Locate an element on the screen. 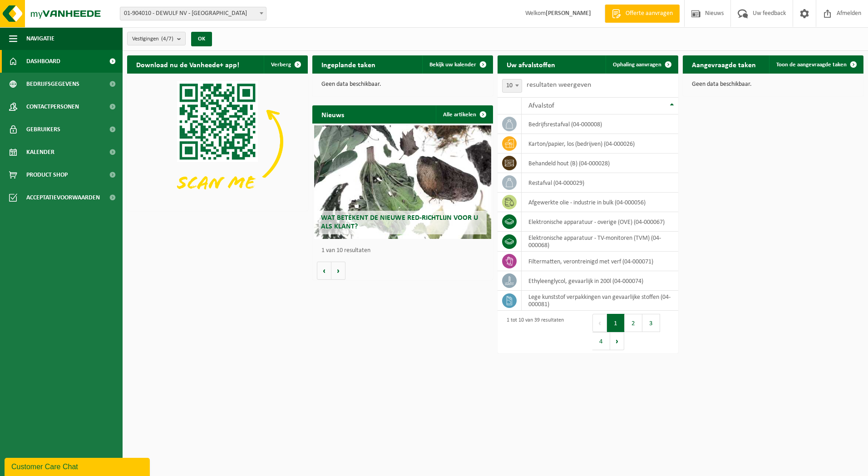  a: Offerte aanvragen is located at coordinates (642, 13).